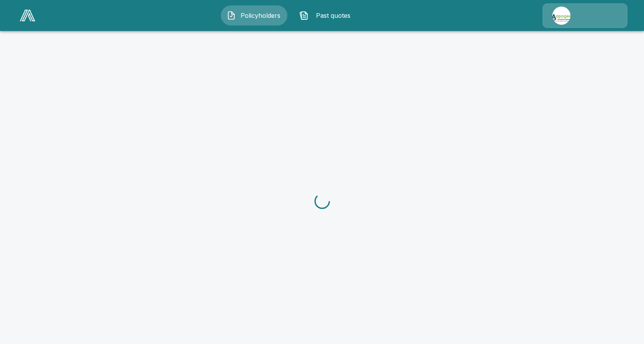  I want to click on button: Past quotes IconPast quotes, so click(327, 15).